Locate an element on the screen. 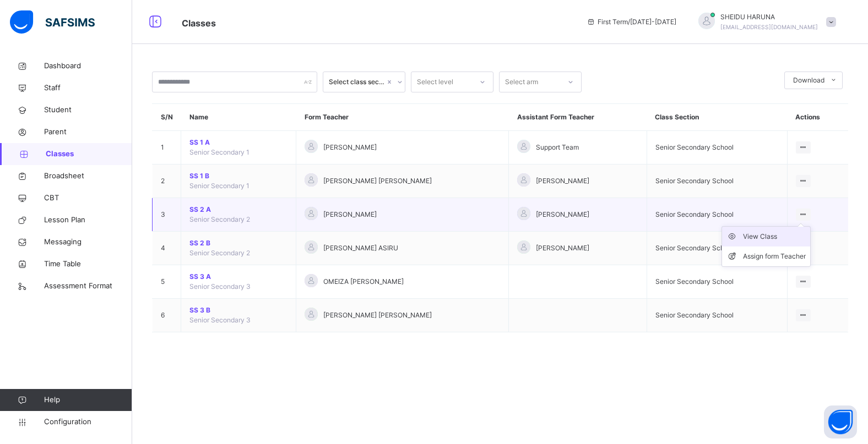  td: 4 is located at coordinates (167, 248).